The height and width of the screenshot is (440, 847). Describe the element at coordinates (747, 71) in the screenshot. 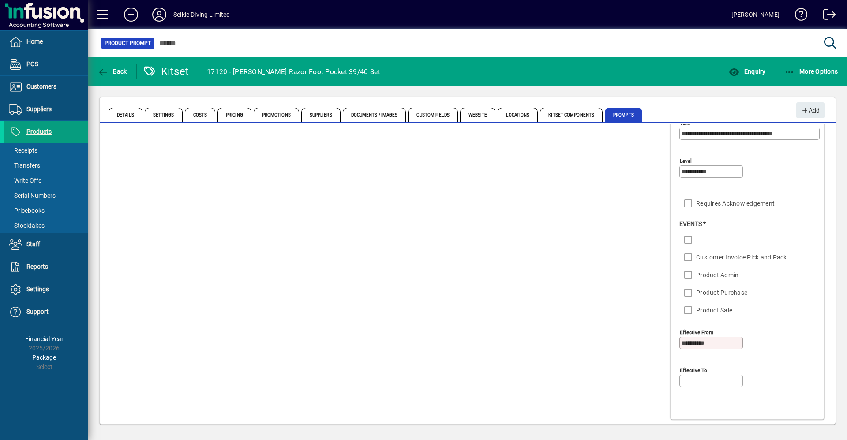

I see `span: Enquiry` at that location.